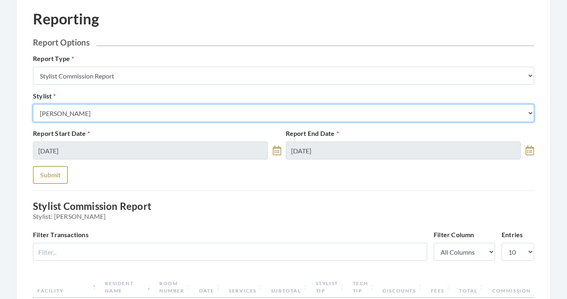 This screenshot has height=299, width=567. I want to click on label: Report End Date, so click(312, 133).